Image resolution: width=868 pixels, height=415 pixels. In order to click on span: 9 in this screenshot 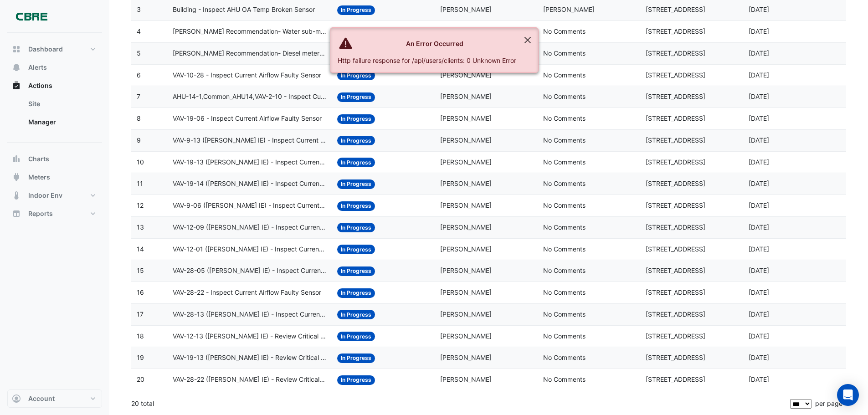, I will do `click(139, 140)`.